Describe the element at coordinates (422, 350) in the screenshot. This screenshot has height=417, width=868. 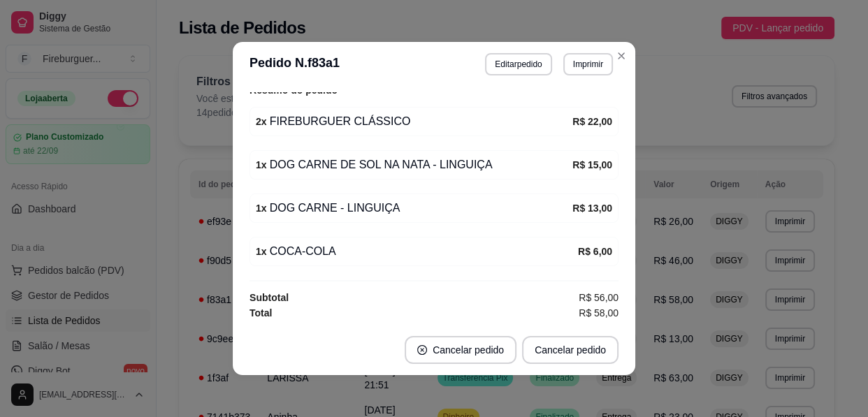
I see `span: close-circle` at that location.